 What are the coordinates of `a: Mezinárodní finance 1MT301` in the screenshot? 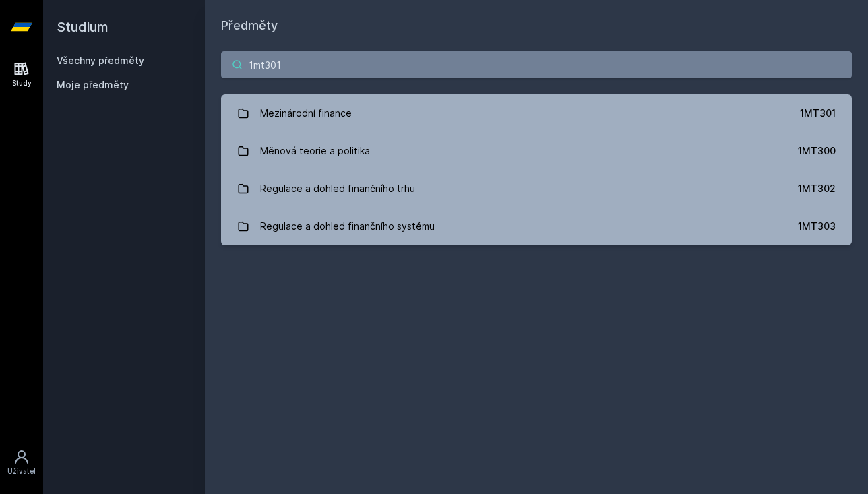 It's located at (537, 113).